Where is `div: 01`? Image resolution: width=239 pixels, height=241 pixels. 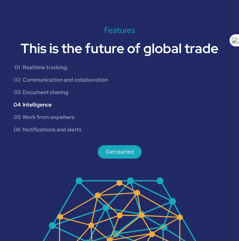 div: 01 is located at coordinates (17, 67).